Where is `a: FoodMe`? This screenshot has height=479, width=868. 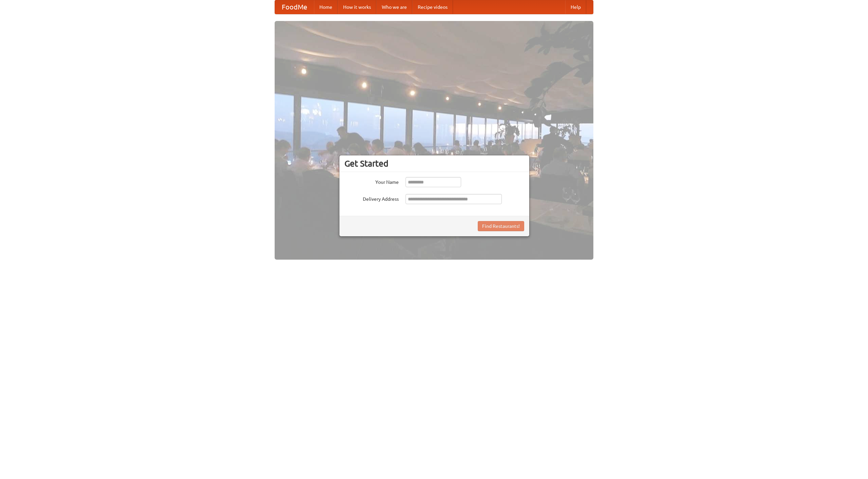 a: FoodMe is located at coordinates (294, 7).